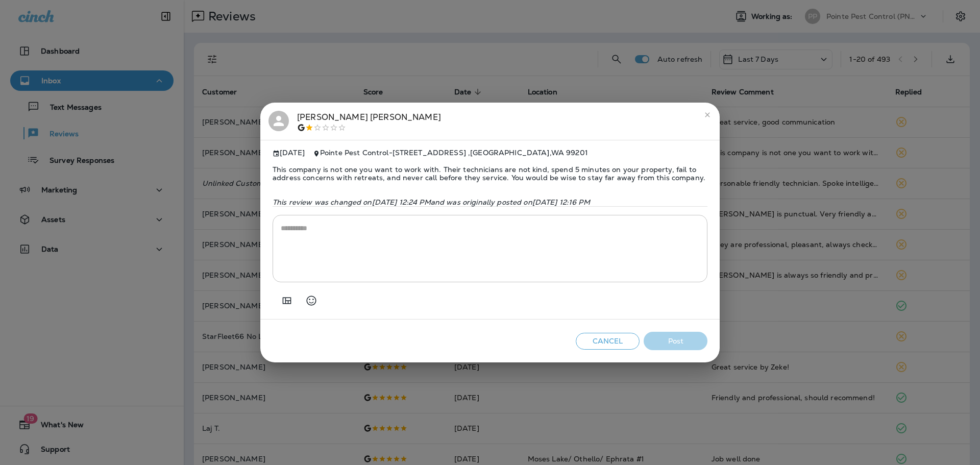 Image resolution: width=980 pixels, height=465 pixels. What do you see at coordinates (607, 341) in the screenshot?
I see `button: Cancel` at bounding box center [607, 341].